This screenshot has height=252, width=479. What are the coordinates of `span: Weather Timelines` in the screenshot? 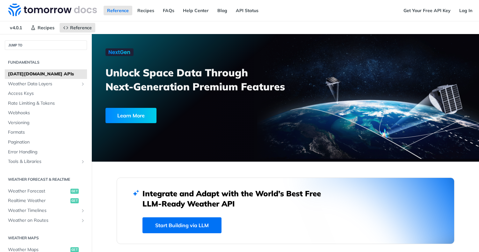 It's located at (43, 211).